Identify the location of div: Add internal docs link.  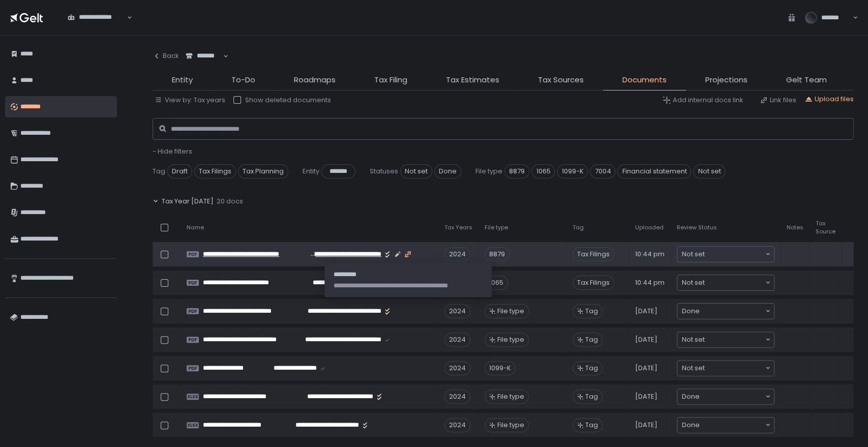
(702, 100).